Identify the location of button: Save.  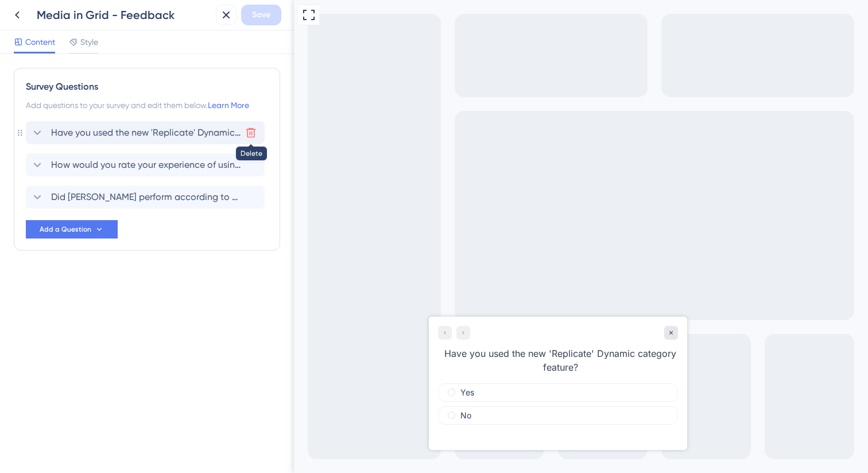
(262, 15).